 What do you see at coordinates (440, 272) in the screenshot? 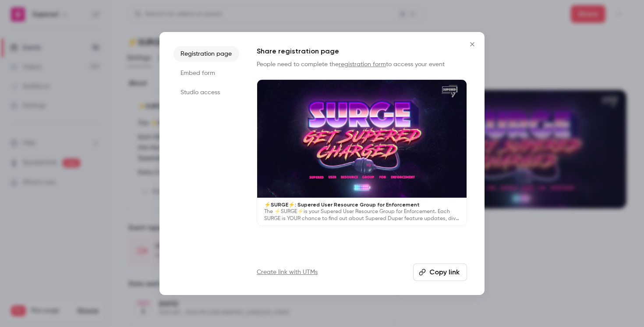
I see `button: Copy link` at bounding box center [440, 272].